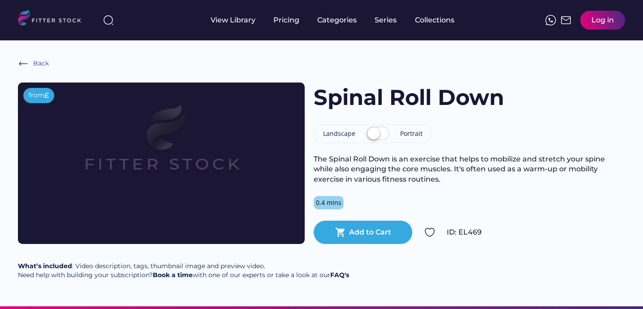  What do you see at coordinates (340, 275) in the screenshot?
I see `strong: FAQ's` at bounding box center [340, 275].